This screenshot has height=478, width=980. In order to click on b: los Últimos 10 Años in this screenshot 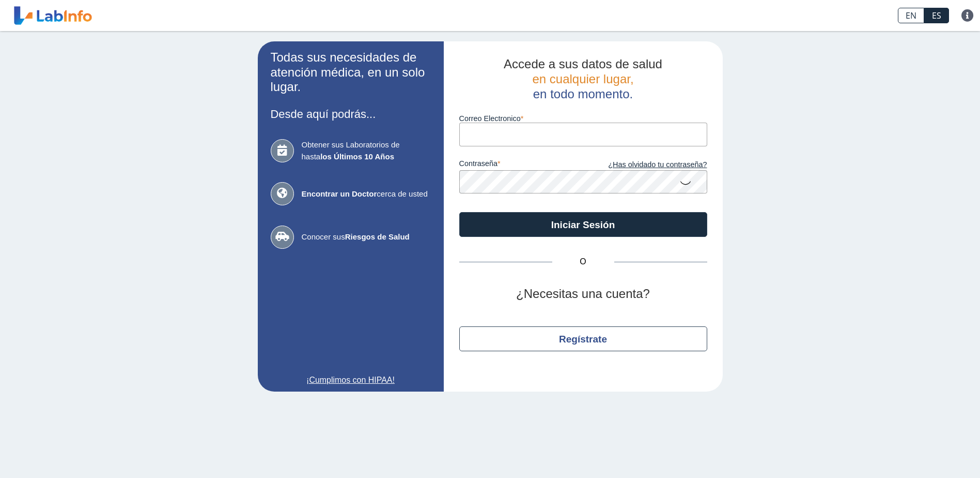, I will do `click(357, 156)`.